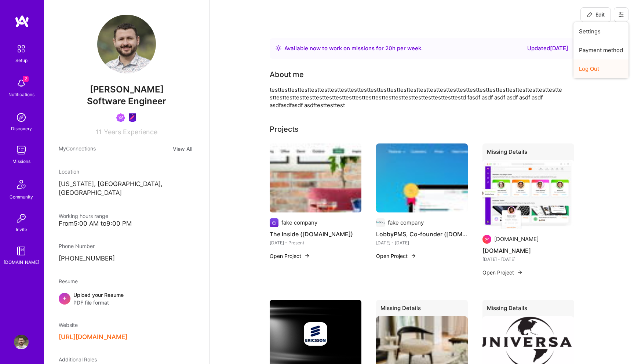 This screenshot has height=364, width=634. What do you see at coordinates (121, 118) in the screenshot?
I see `img: Been on Mission` at bounding box center [121, 118].